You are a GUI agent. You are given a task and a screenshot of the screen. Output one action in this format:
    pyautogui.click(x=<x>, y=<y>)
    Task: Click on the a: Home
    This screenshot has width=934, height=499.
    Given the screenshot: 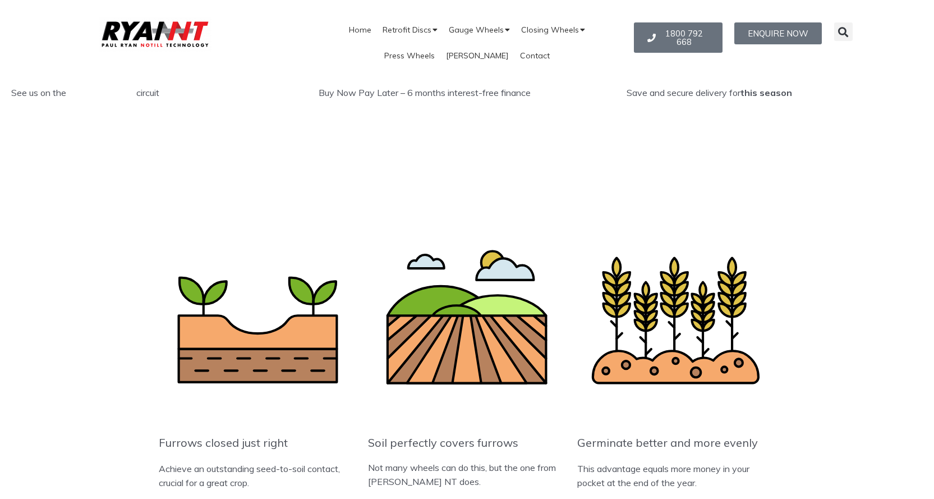 What is the action you would take?
    pyautogui.click(x=360, y=30)
    